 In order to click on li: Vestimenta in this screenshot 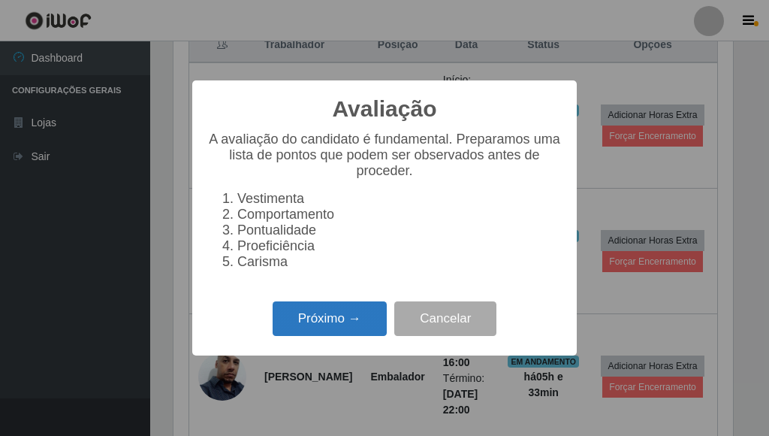, I will do `click(400, 198)`.